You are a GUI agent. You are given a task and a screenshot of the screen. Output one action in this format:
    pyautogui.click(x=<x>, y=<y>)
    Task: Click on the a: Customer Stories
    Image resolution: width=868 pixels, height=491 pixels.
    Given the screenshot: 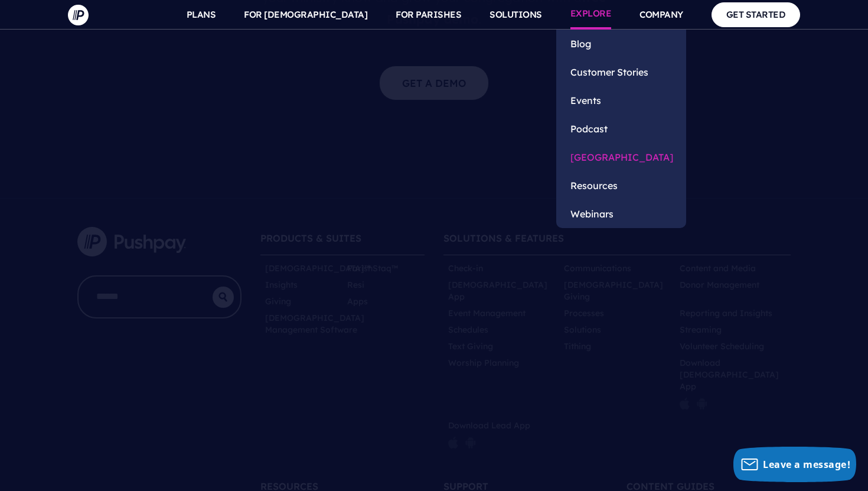 What is the action you would take?
    pyautogui.click(x=621, y=72)
    